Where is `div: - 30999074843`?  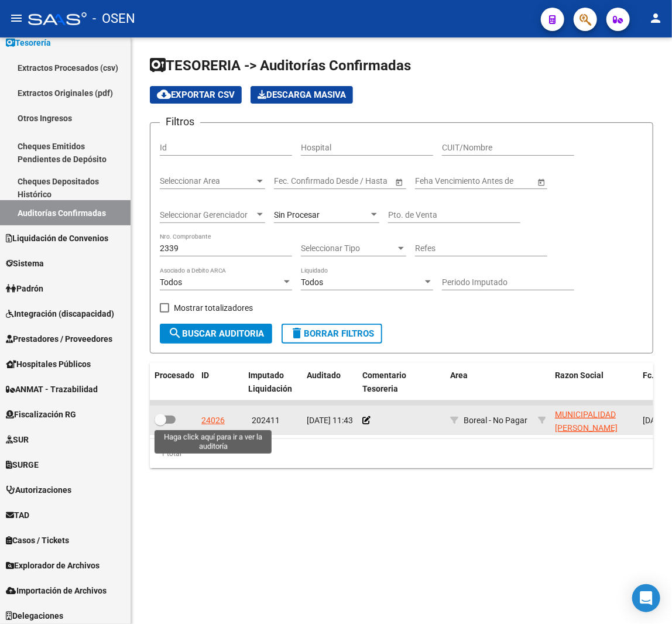
div: - 30999074843 is located at coordinates (595, 420).